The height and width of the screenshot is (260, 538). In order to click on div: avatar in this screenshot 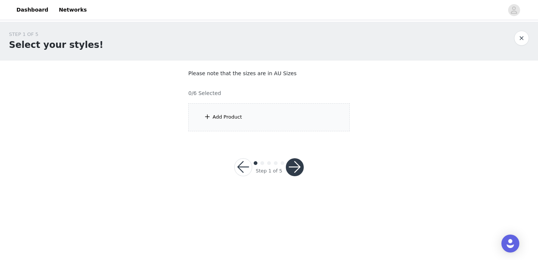, I will do `click(514, 10)`.